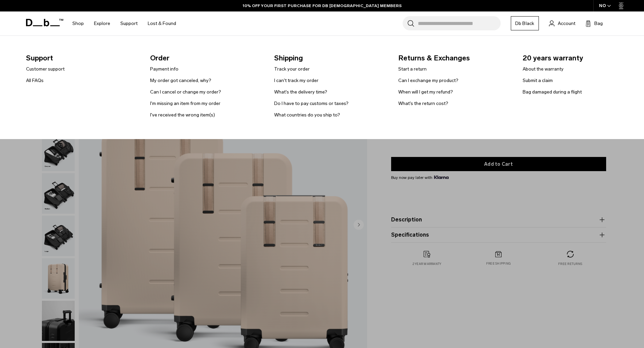 Image resolution: width=644 pixels, height=348 pixels. I want to click on a: When will I get my refund?, so click(426, 92).